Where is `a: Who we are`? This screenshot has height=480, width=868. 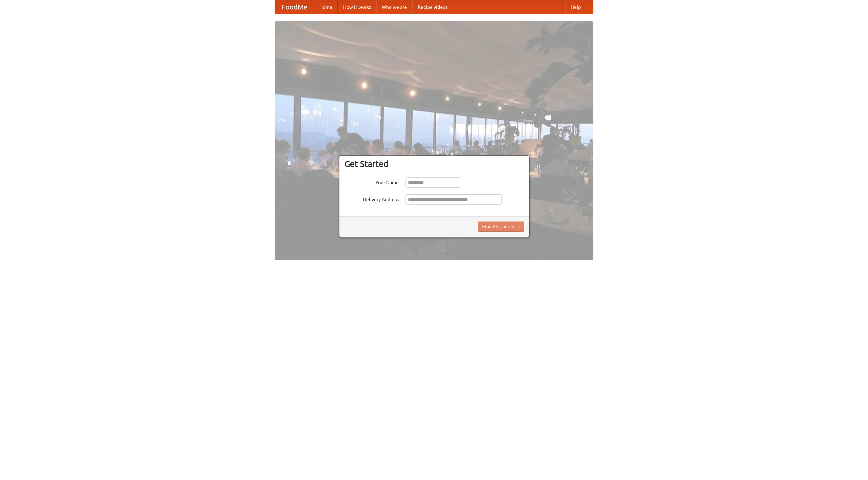
a: Who we are is located at coordinates (394, 7).